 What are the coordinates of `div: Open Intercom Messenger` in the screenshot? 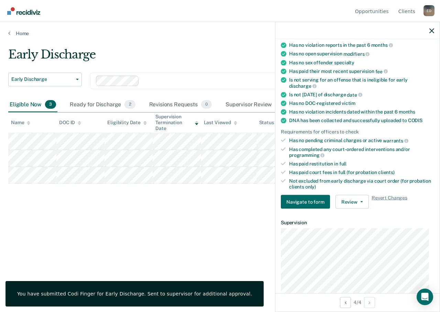 It's located at (425, 297).